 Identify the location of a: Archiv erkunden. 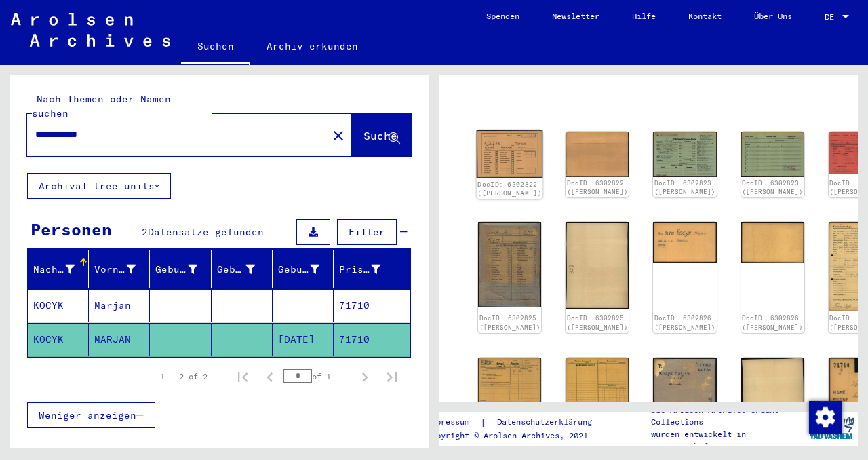
(312, 46).